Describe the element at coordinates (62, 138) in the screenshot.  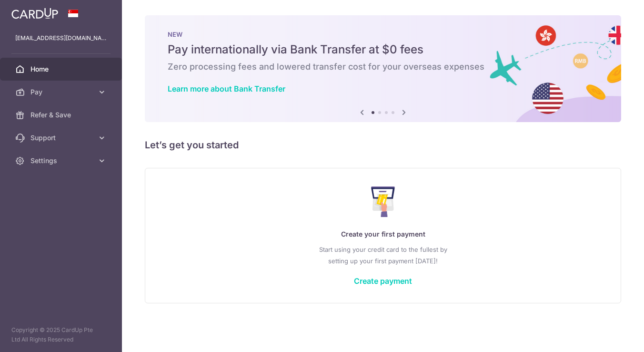
I see `span: Support` at that location.